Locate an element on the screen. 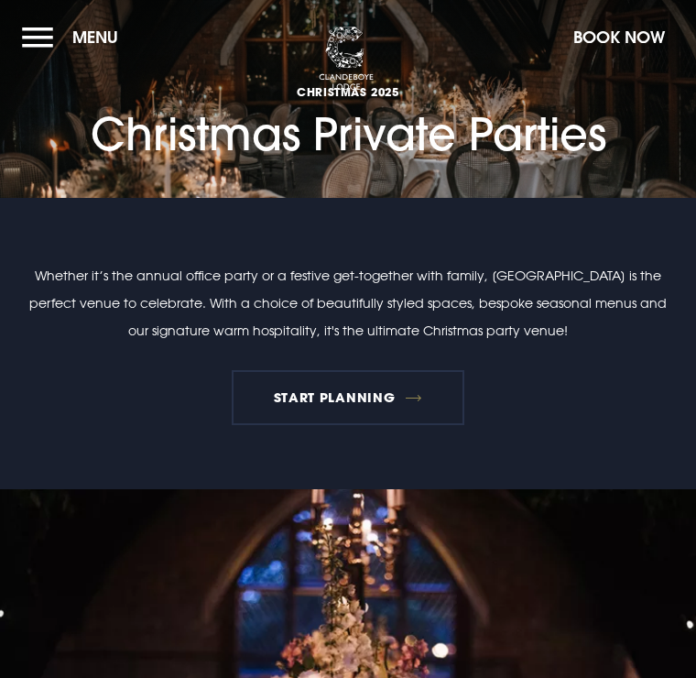 This screenshot has width=696, height=678. button: Menu is located at coordinates (74, 37).